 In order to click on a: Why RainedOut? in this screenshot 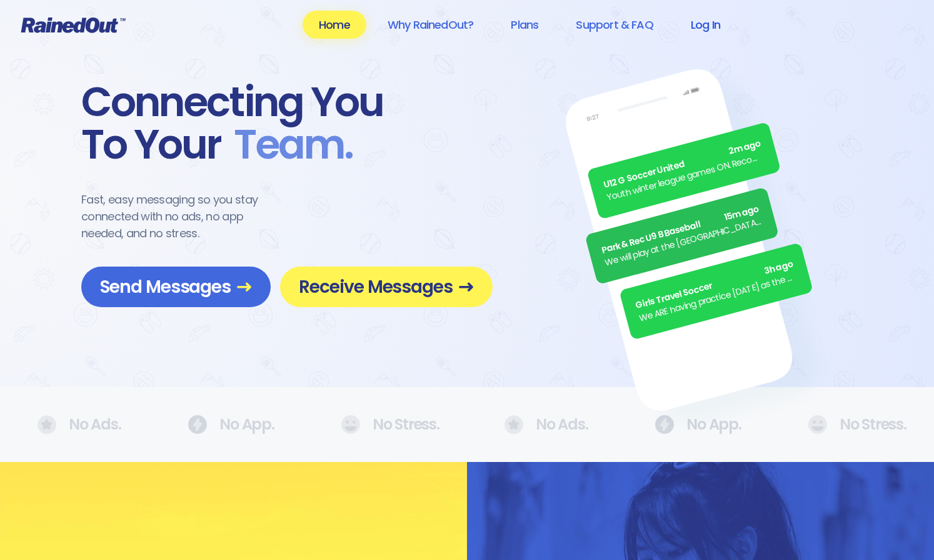, I will do `click(431, 24)`.